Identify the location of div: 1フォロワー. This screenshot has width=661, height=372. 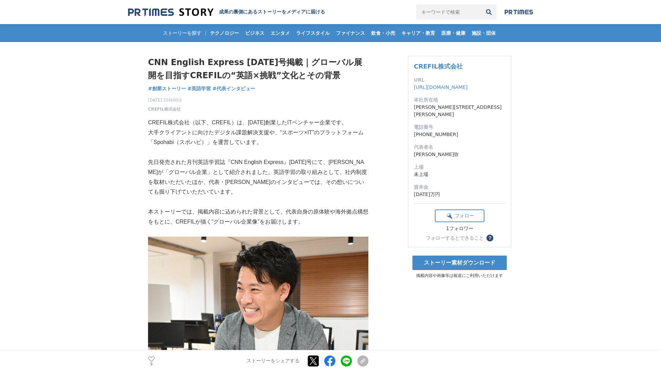
(459, 228).